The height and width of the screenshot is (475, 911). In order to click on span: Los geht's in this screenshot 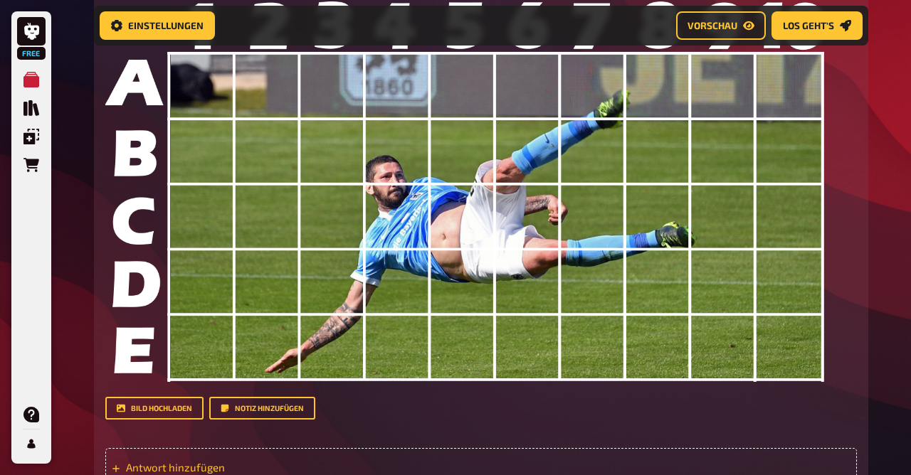, I will do `click(808, 26)`.